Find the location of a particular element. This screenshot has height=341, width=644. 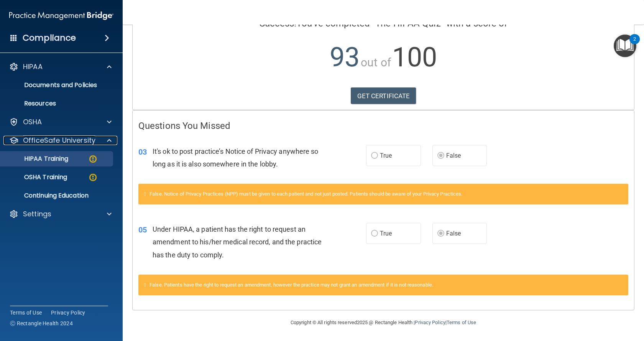

p: Settings is located at coordinates (37, 214).